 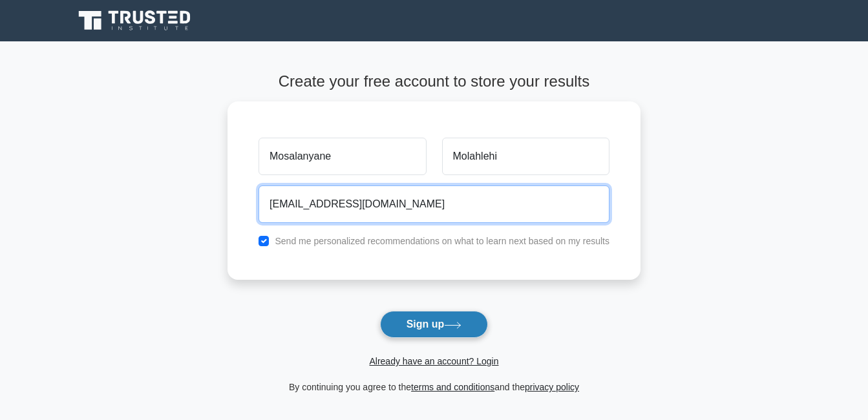 What do you see at coordinates (342, 157) in the screenshot?
I see `input: First name` at bounding box center [342, 157].